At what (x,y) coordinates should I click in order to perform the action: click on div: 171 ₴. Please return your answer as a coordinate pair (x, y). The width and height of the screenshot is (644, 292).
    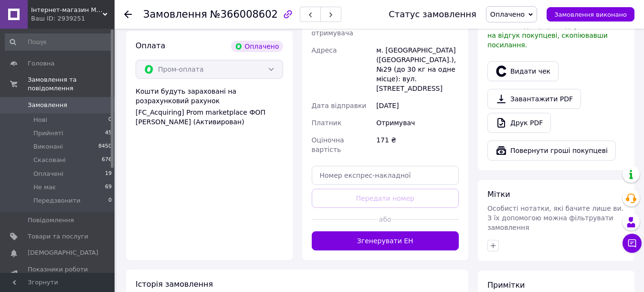
    Looking at the image, I should click on (418, 145).